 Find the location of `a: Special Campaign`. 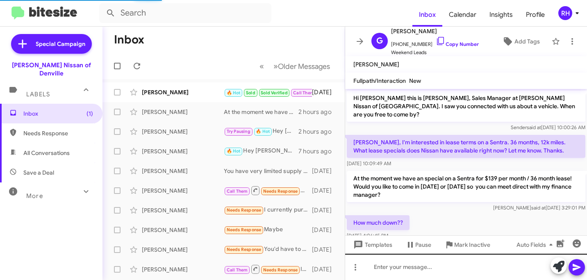

a: Special Campaign is located at coordinates (51, 44).